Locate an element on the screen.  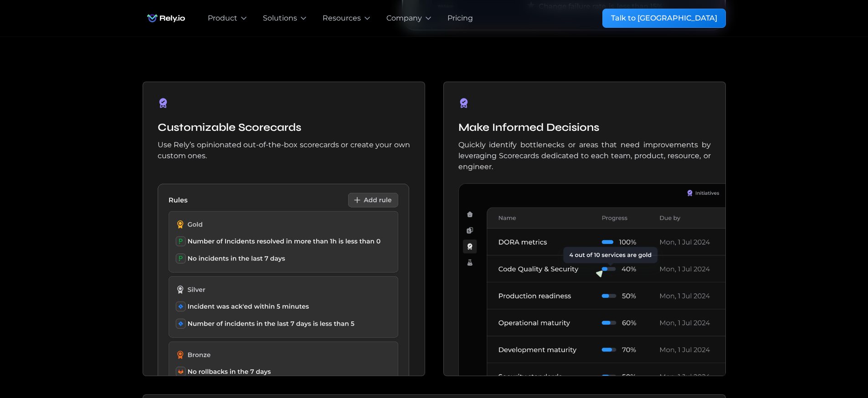
div: Product is located at coordinates (223, 19).